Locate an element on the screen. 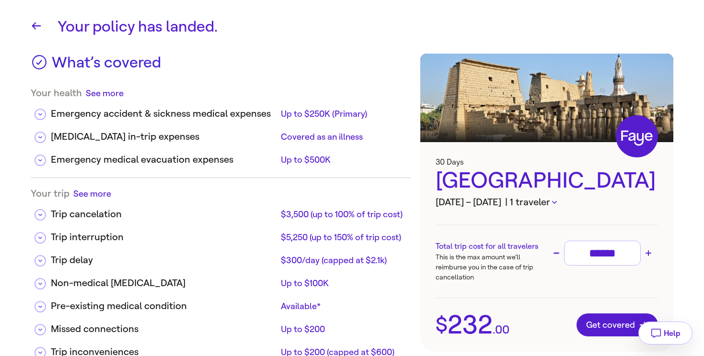  div: $5,250 (up to 150% of trip cost) is located at coordinates (342, 238).